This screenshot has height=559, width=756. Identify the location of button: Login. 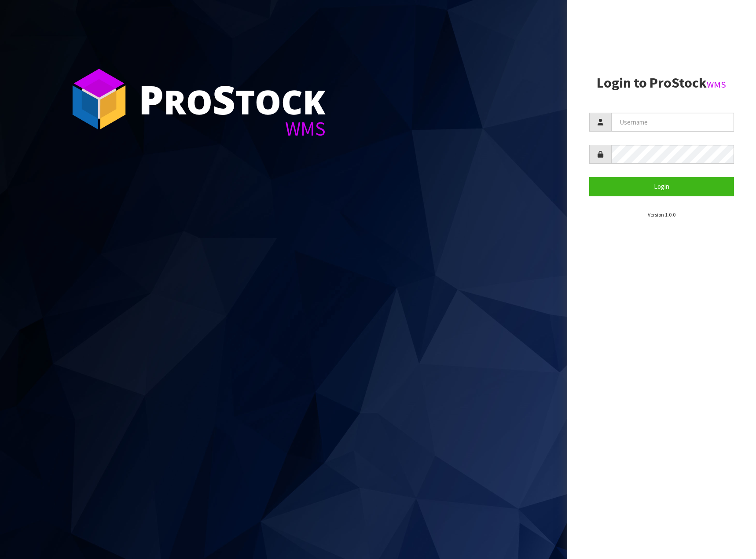
(662, 186).